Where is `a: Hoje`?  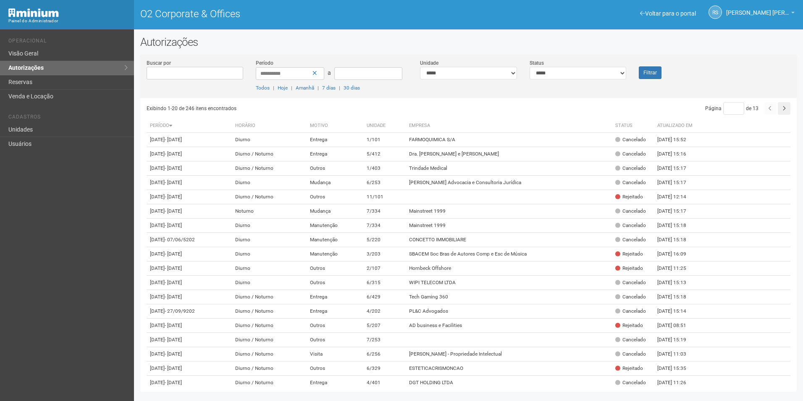 a: Hoje is located at coordinates (283, 88).